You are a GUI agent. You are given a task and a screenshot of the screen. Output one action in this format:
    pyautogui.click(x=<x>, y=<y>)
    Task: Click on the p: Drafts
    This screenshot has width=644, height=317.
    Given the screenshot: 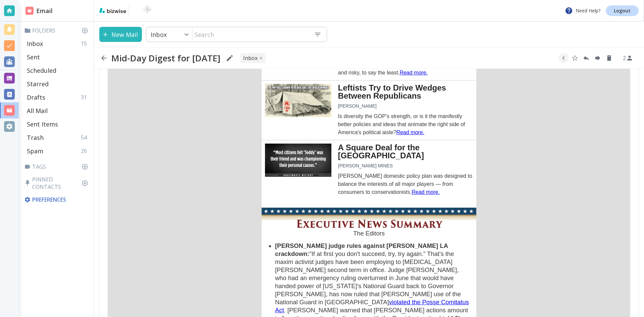 What is the action you would take?
    pyautogui.click(x=36, y=97)
    